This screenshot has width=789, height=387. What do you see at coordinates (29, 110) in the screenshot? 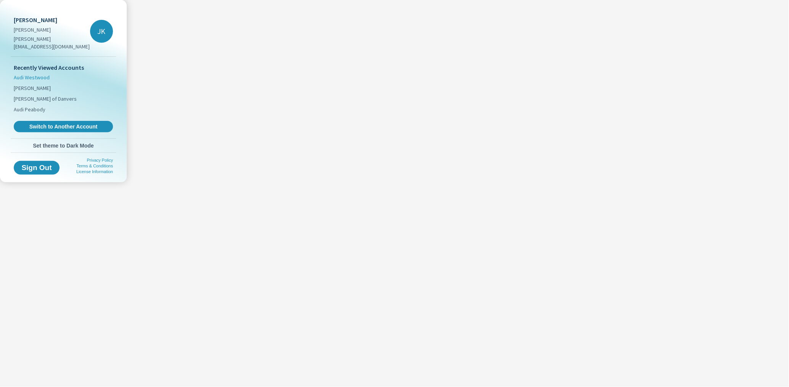
I see `span: Audi Peabody` at bounding box center [29, 110].